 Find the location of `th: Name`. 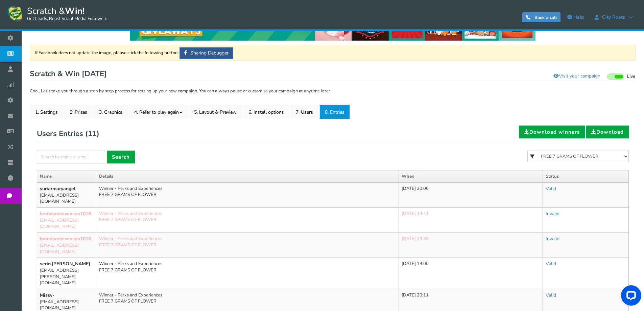

th: Name is located at coordinates (67, 177).